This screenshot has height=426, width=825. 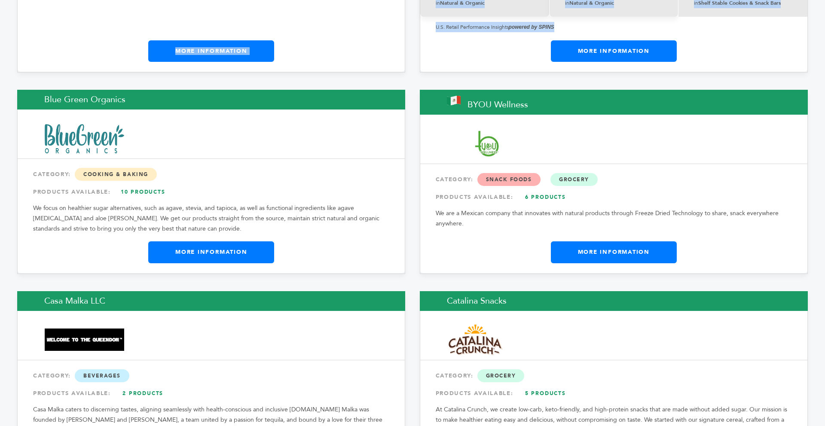 I want to click on h2: Blue Green Organics, so click(x=211, y=100).